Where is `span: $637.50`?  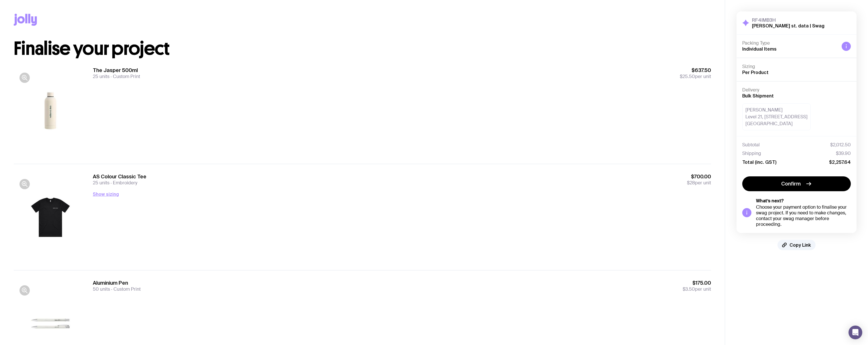 span: $637.50 is located at coordinates (695, 70).